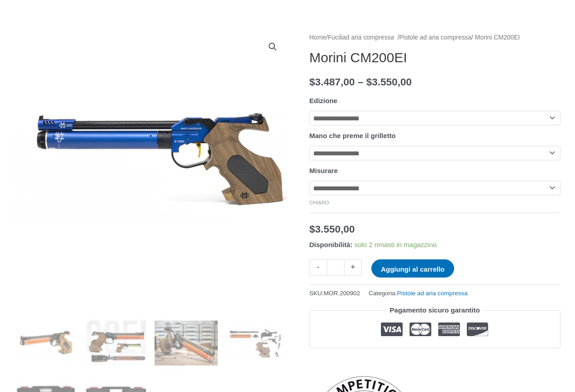  Describe the element at coordinates (317, 293) in the screenshot. I see `font: SKU:` at that location.